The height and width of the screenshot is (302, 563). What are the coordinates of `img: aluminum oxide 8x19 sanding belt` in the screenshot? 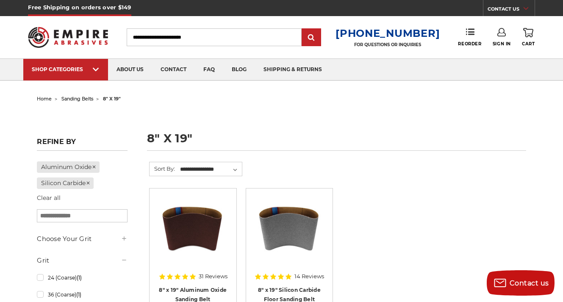 It's located at (193, 228).